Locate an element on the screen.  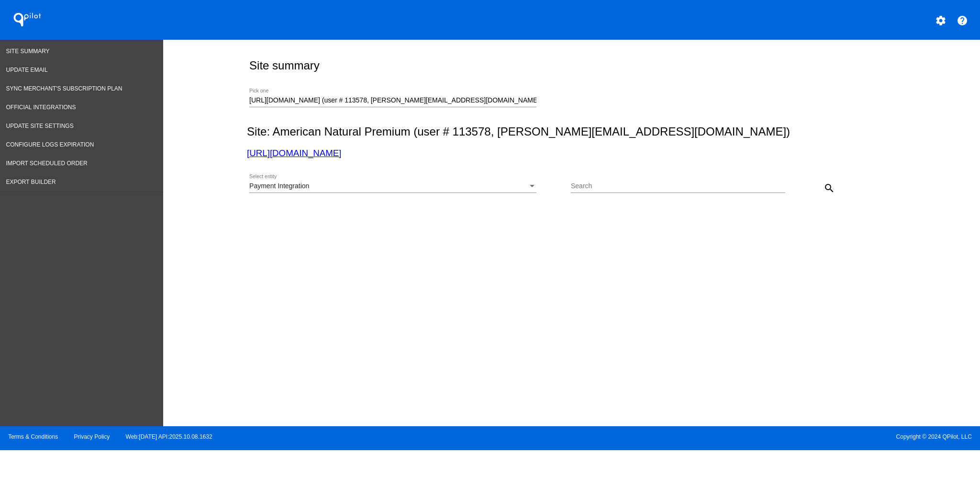
span: Import Scheduled Order is located at coordinates (47, 164).